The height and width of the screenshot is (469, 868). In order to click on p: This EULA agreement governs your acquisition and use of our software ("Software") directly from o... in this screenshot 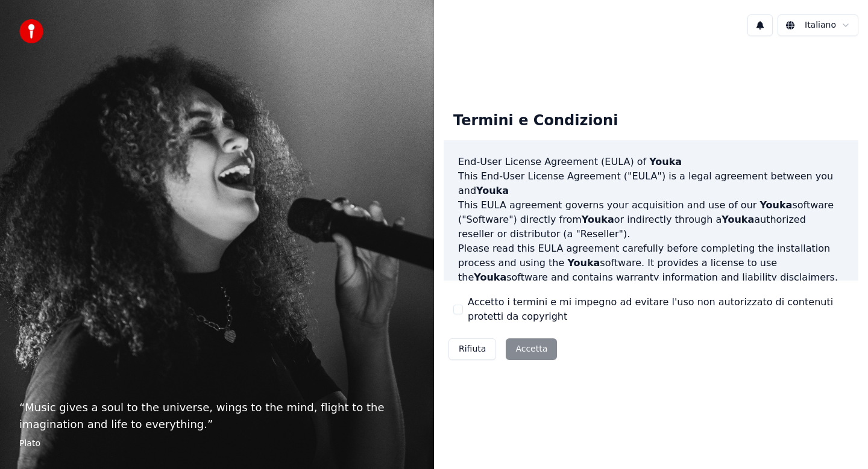, I will do `click(651, 220)`.